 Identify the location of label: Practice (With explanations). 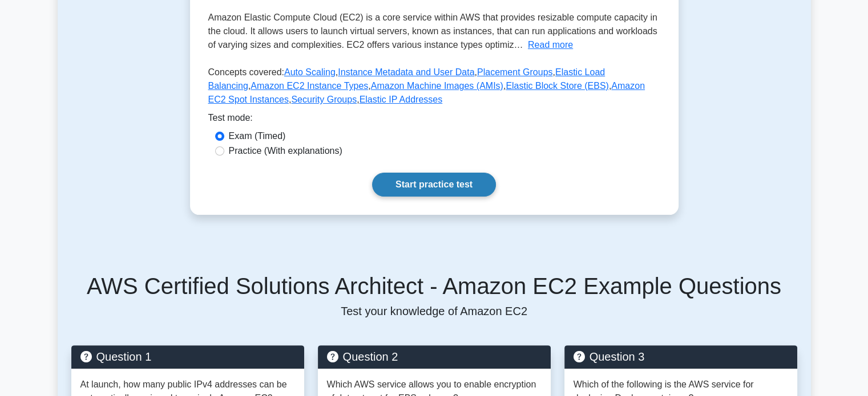
(285, 151).